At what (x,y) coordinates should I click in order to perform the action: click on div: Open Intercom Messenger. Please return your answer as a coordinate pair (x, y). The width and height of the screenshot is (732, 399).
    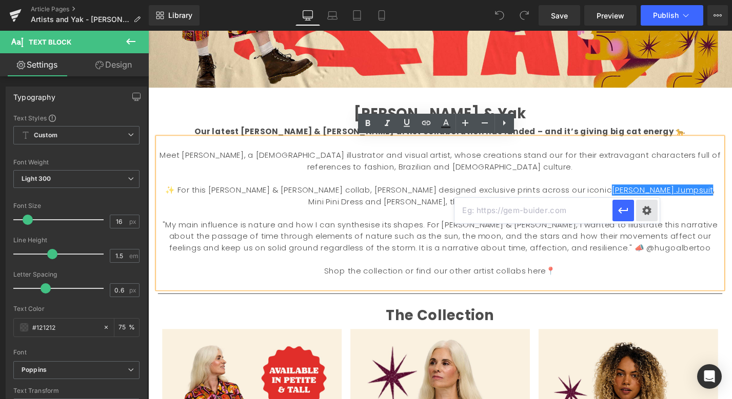
    Looking at the image, I should click on (709, 377).